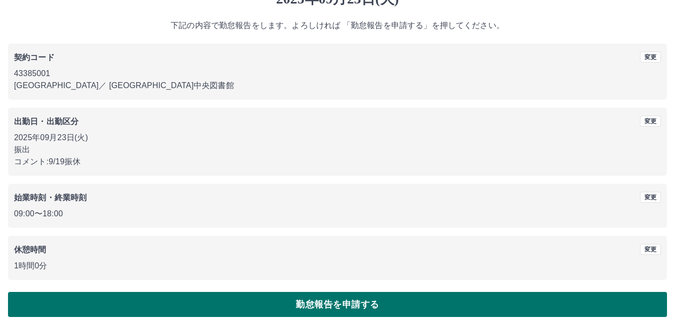 This screenshot has width=675, height=329. I want to click on p: 43385001, so click(337, 74).